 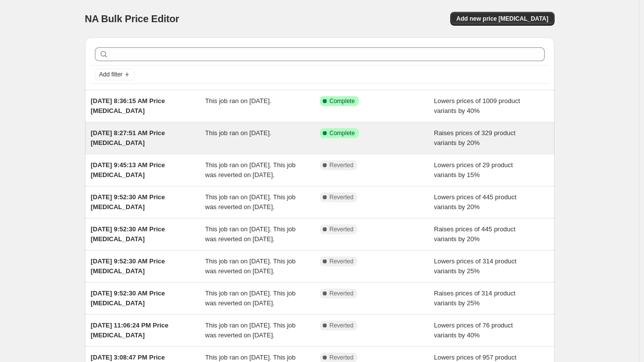 I want to click on span: Lowers prices of 76 product variants by 40%, so click(x=473, y=330).